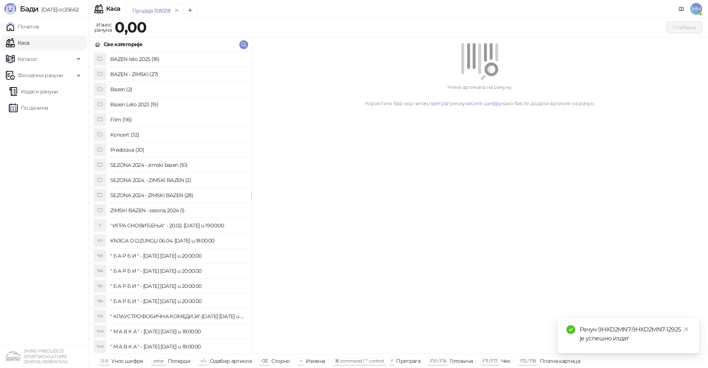  I want to click on span: Каталог, so click(28, 59).